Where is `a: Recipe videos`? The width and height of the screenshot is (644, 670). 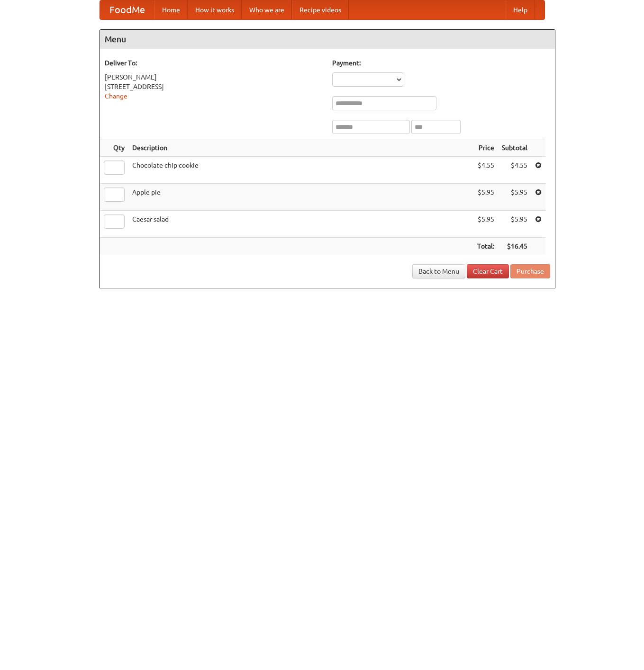
a: Recipe videos is located at coordinates (321, 10).